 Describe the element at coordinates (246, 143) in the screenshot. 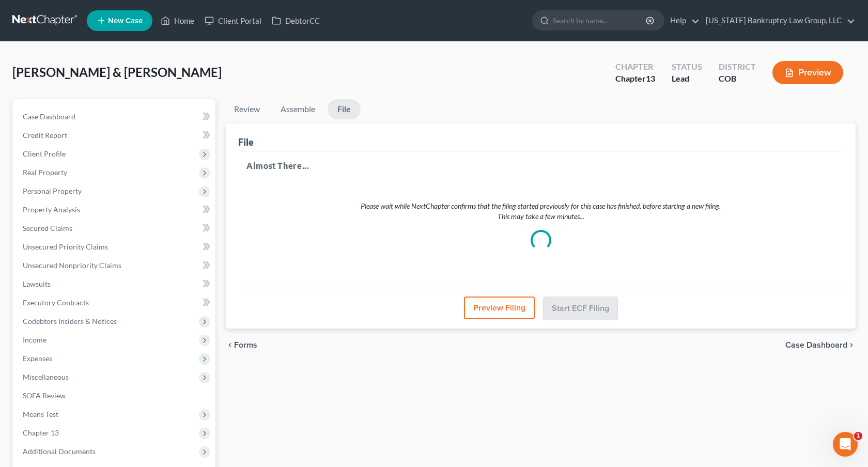

I see `div: File` at that location.